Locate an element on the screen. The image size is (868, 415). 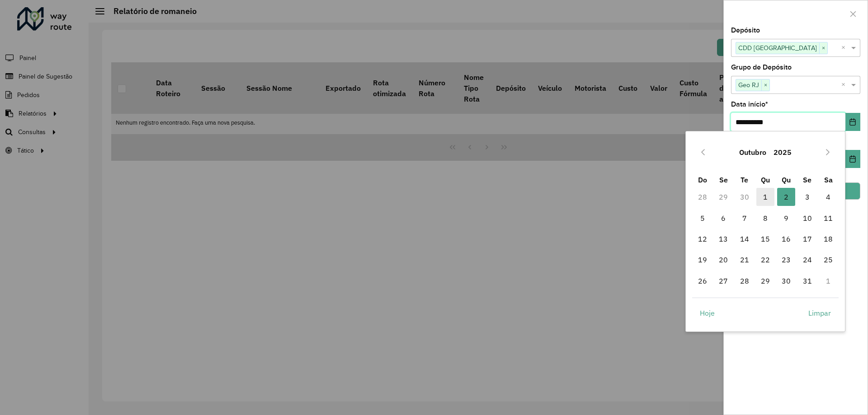
label: Grupo de Depósito is located at coordinates (761, 67).